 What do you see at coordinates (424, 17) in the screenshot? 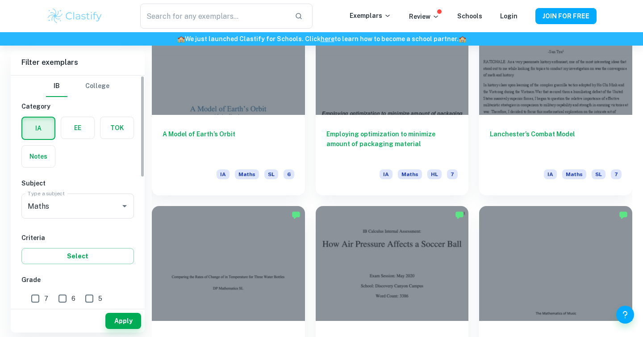
I see `p: Review` at bounding box center [424, 17].